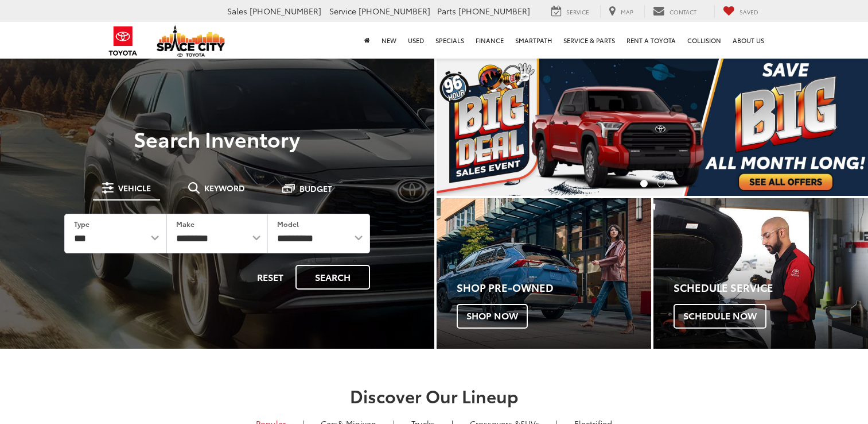 The width and height of the screenshot is (868, 424). I want to click on button: Search, so click(332, 277).